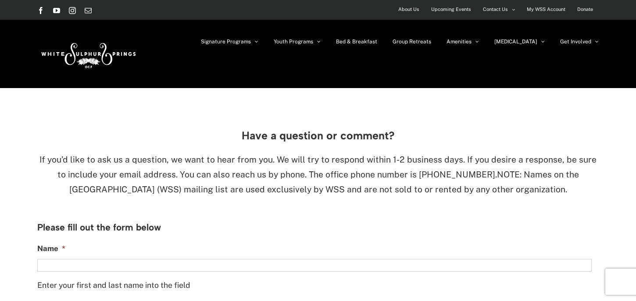 The image size is (636, 301). Describe the element at coordinates (451, 9) in the screenshot. I see `span: Upcoming Events` at that location.